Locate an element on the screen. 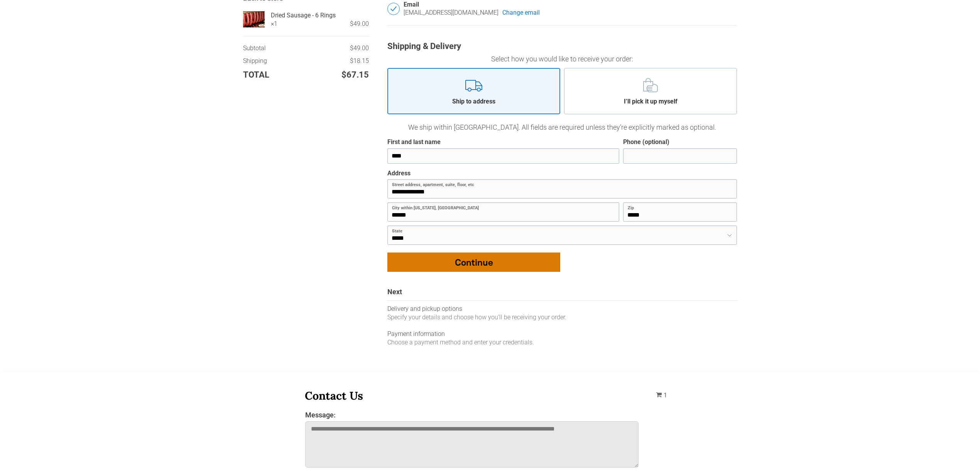 This screenshot has width=980, height=473. button: Continue is located at coordinates (474, 262).